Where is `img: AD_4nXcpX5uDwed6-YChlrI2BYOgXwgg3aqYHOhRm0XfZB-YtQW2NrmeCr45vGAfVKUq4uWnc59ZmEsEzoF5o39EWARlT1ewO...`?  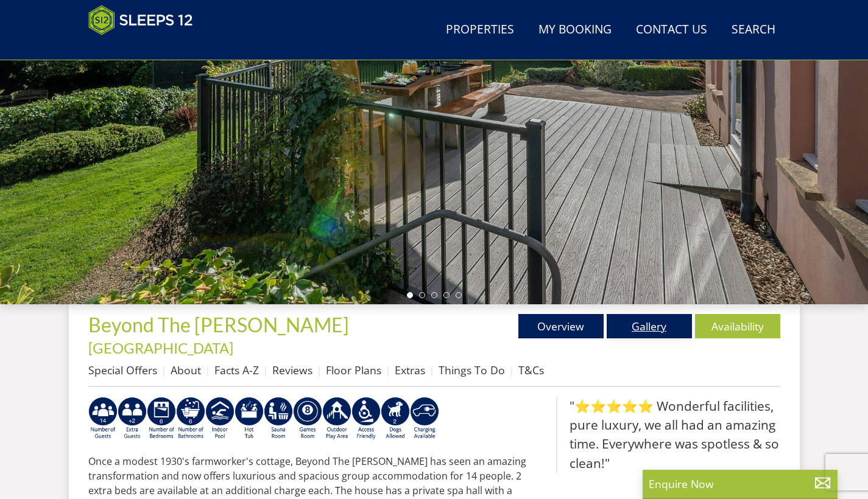
img: AD_4nXcpX5uDwed6-YChlrI2BYOgXwgg3aqYHOhRm0XfZB-YtQW2NrmeCr45vGAfVKUq4uWnc59ZmEsEzoF5o39EWARlT1ewO... is located at coordinates (249, 419).